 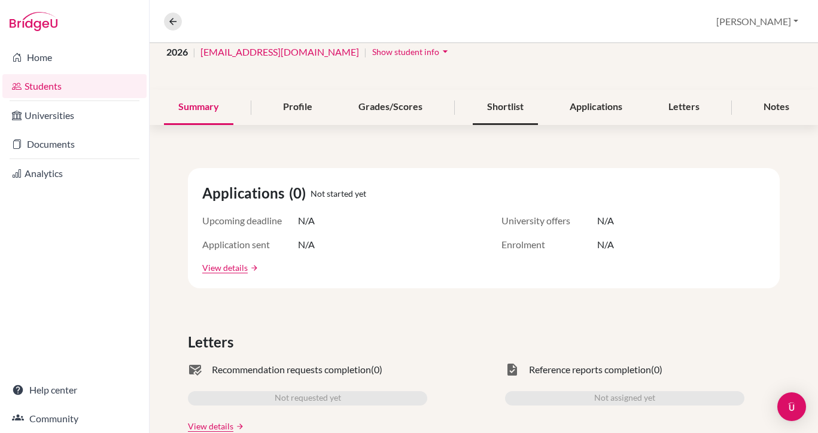 What do you see at coordinates (590, 370) in the screenshot?
I see `span: Reference reports completion` at bounding box center [590, 370].